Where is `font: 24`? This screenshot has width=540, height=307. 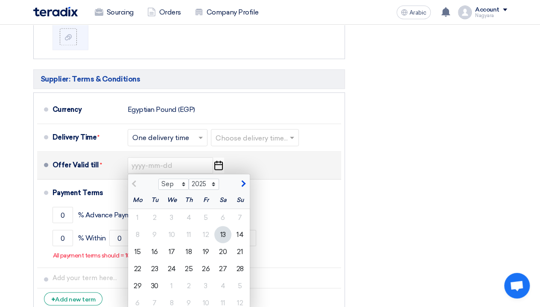 font: 24 is located at coordinates (171, 268).